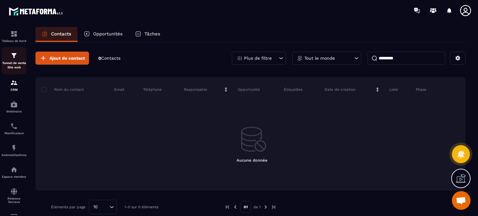 The height and width of the screenshot is (216, 478). What do you see at coordinates (257, 207) in the screenshot?
I see `p: de 1` at bounding box center [257, 207].